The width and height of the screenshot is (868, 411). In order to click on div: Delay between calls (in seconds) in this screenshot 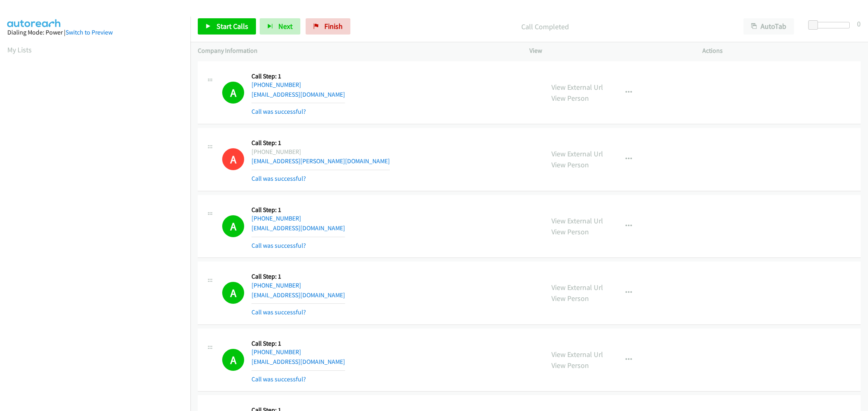, I will do `click(831, 25)`.